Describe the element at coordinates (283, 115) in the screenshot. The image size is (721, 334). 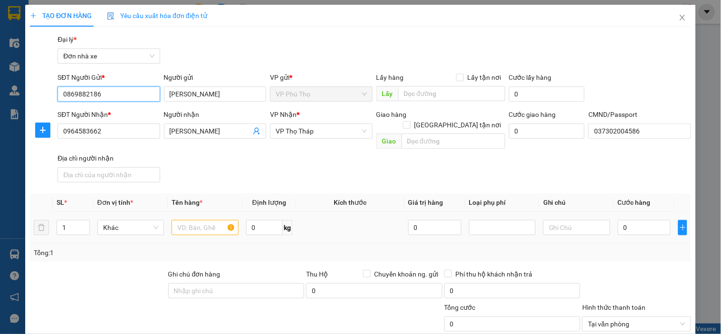
I see `span: VP Nhận` at that location.